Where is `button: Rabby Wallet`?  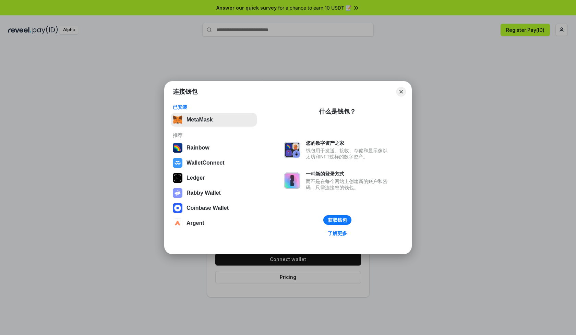 button: Rabby Wallet is located at coordinates (213, 193).